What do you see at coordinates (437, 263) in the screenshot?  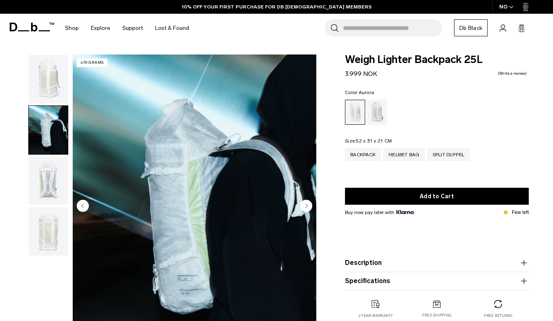 I see `button: Description` at bounding box center [437, 263].